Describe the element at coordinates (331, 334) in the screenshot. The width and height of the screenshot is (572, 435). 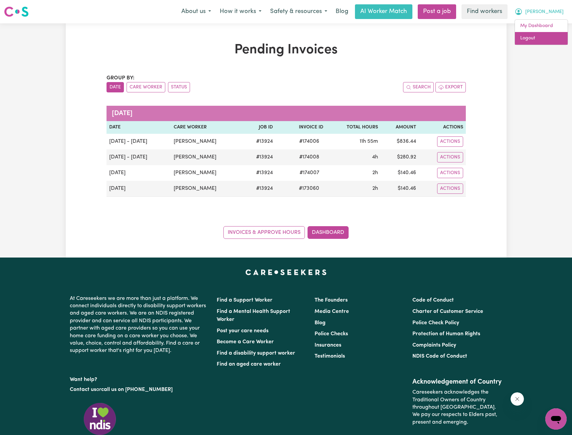
I see `a: Police Checks` at that location.